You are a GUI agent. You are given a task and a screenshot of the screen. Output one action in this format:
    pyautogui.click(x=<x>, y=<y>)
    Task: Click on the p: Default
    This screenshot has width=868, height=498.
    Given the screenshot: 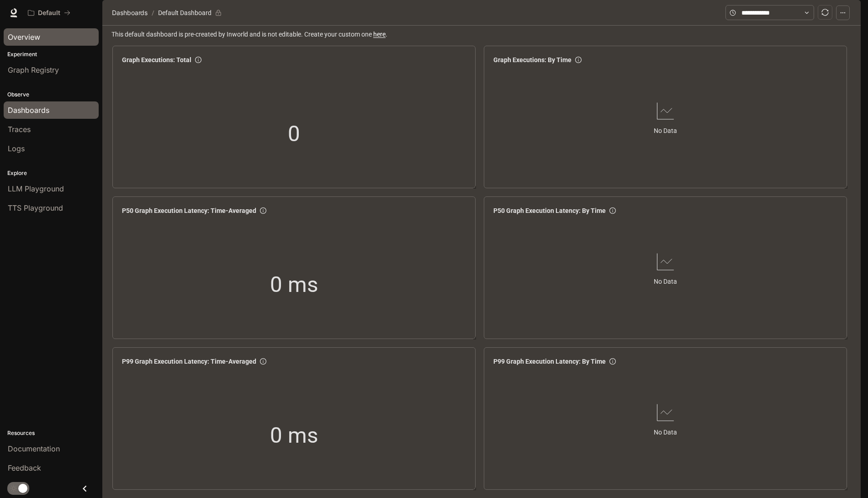 What is the action you would take?
    pyautogui.click(x=49, y=13)
    